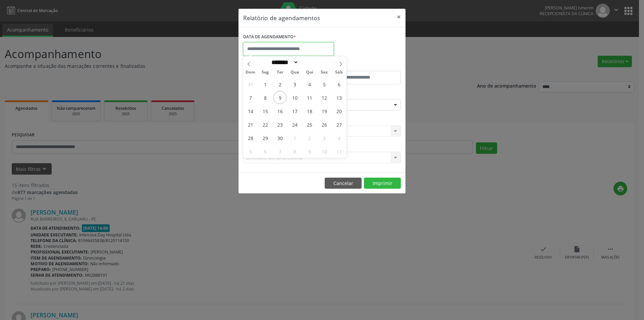 The height and width of the screenshot is (320, 644). I want to click on button: Cancelar, so click(343, 183).